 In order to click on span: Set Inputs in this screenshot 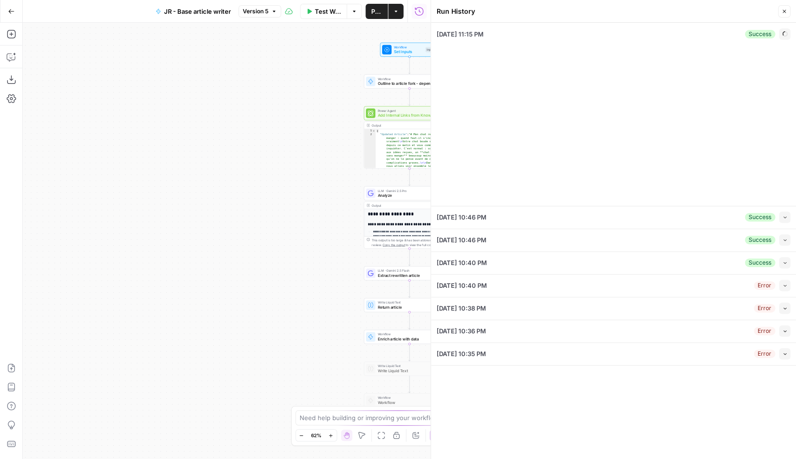, I will do `click(408, 52)`.